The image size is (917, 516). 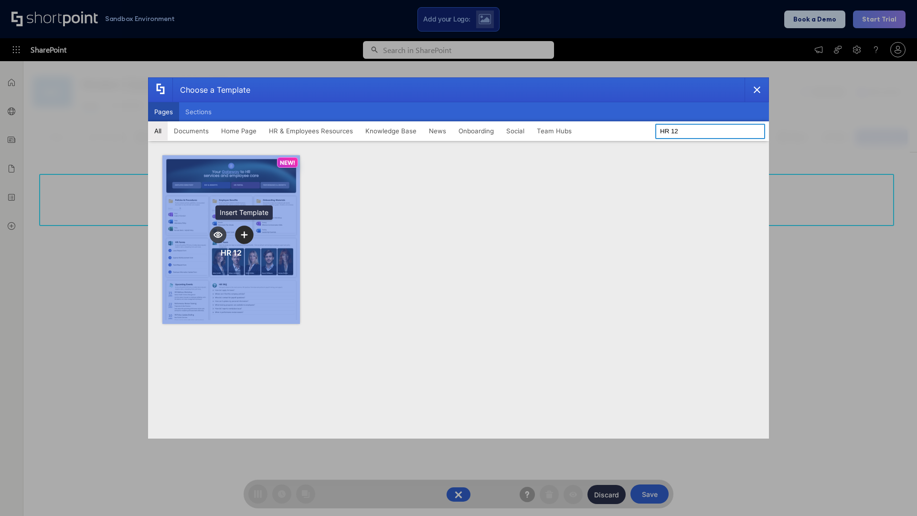 What do you see at coordinates (231, 253) in the screenshot?
I see `div: HR 12` at bounding box center [231, 253].